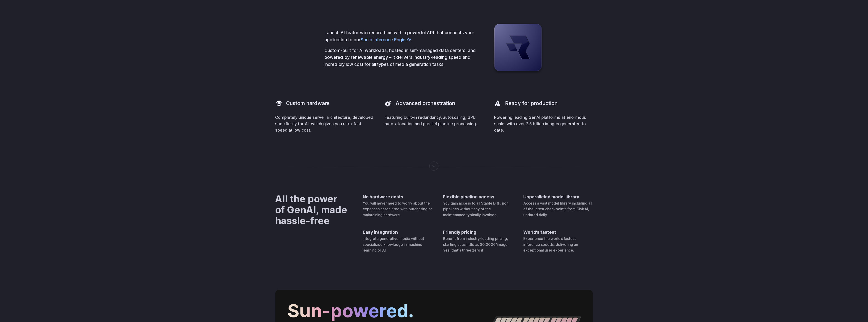  I want to click on p: Powering leading GenAI platforms at enormous scale, with over 2.5 billion images generated to date., so click(543, 124).